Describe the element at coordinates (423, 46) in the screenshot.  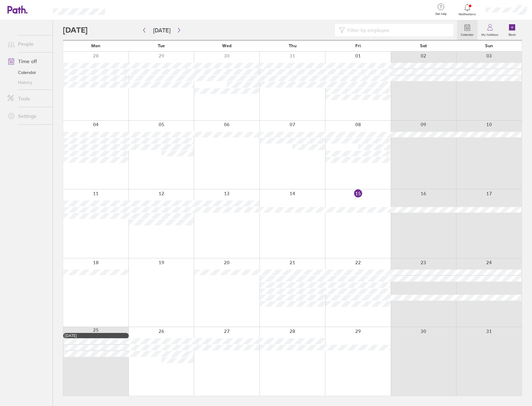
I see `span: Sat` at that location.